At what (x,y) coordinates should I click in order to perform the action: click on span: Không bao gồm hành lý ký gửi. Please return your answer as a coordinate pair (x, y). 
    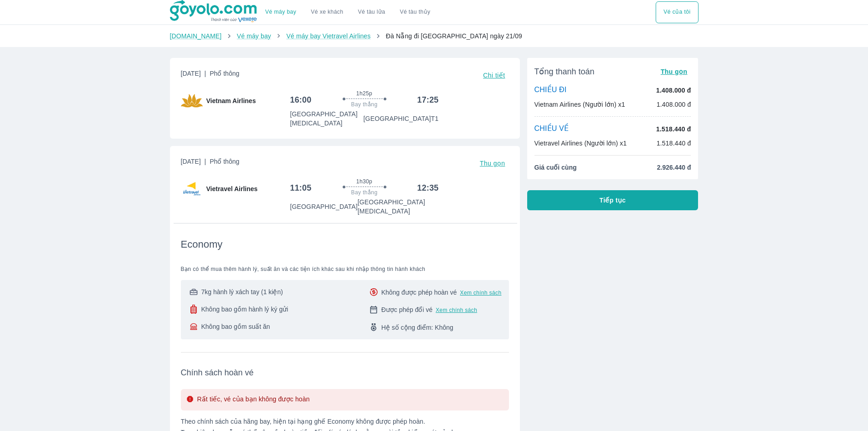
    Looking at the image, I should click on (245, 309).